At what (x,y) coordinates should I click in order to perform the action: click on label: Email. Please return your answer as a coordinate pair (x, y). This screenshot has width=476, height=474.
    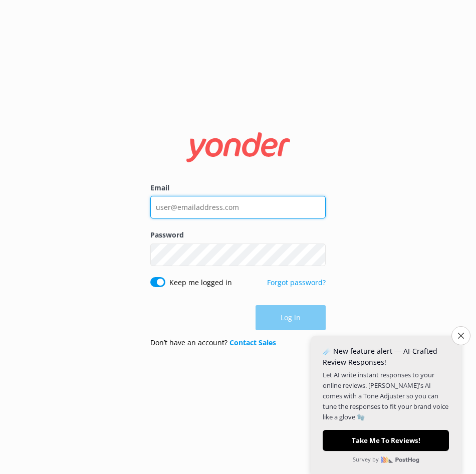
    Looking at the image, I should click on (238, 188).